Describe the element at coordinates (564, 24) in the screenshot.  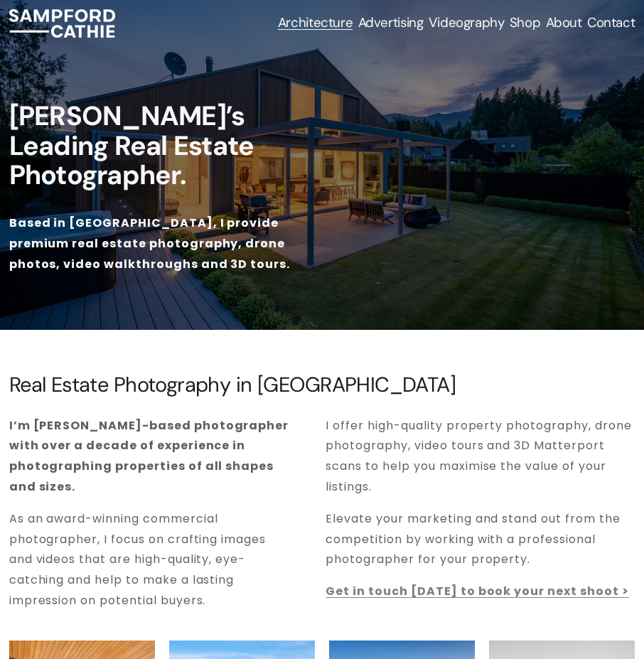
I see `a: About` at that location.